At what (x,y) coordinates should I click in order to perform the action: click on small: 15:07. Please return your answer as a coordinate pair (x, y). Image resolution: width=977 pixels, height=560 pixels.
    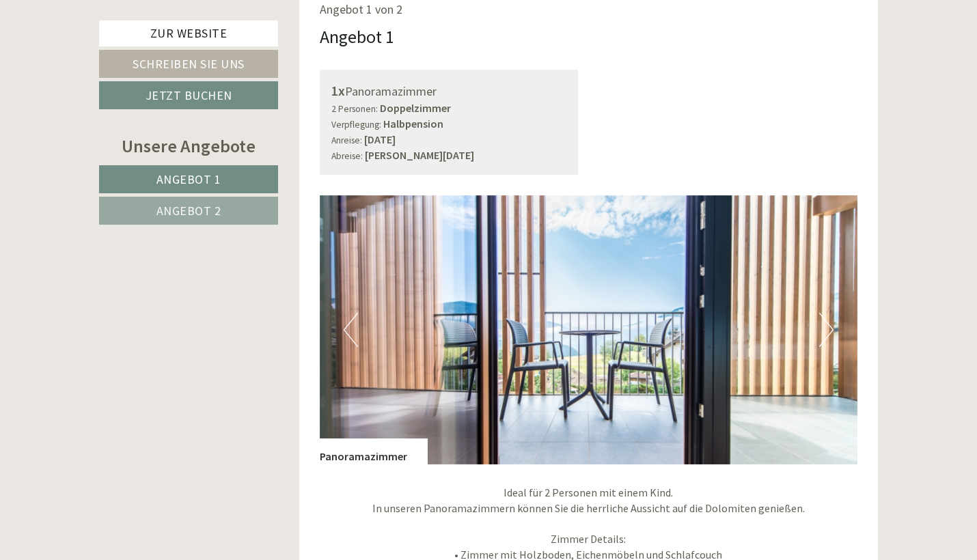
    Looking at the image, I should click on (115, 71).